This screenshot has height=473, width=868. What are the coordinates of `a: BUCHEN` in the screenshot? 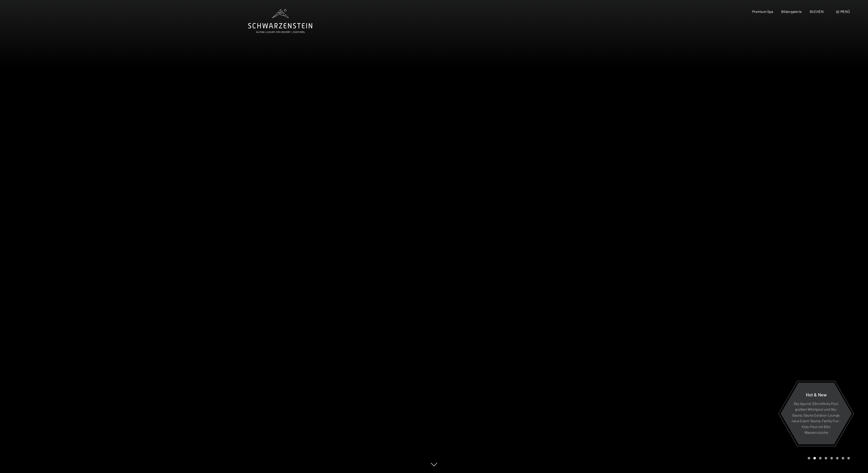 It's located at (816, 11).